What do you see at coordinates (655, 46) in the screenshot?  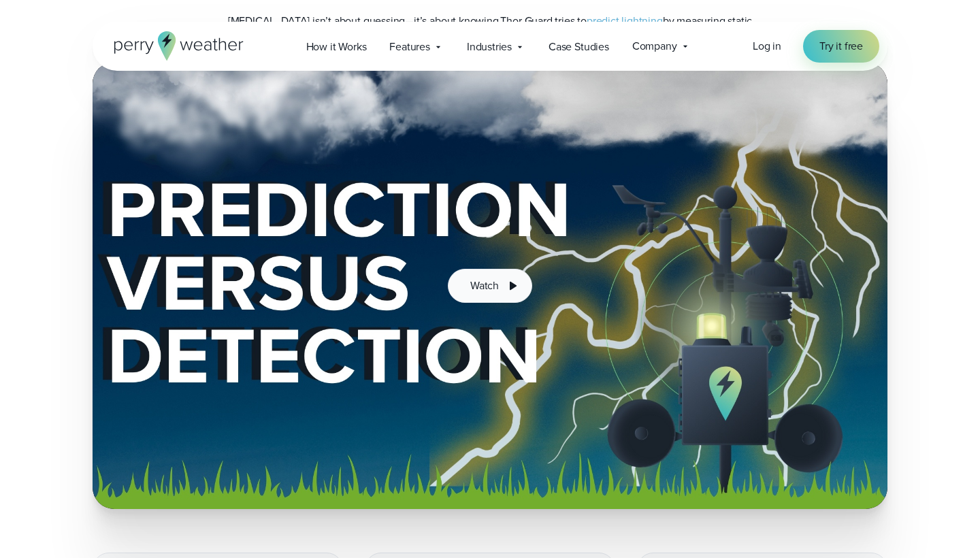 I see `span: Company` at bounding box center [655, 46].